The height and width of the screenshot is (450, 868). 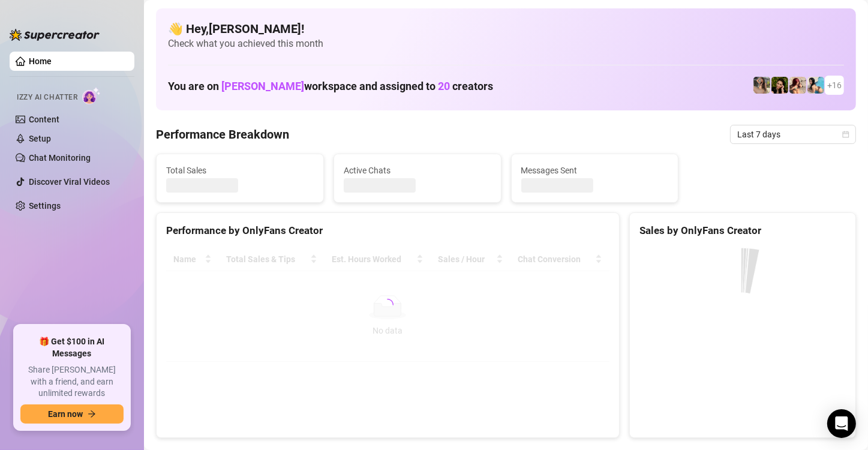 I want to click on img: logo-BBDzfeDw.svg, so click(x=55, y=35).